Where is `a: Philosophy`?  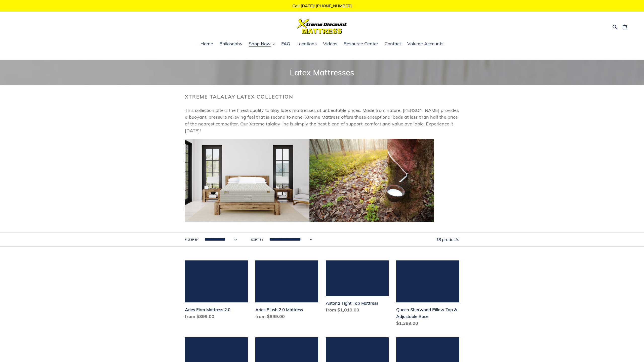
a: Philosophy is located at coordinates (231, 44).